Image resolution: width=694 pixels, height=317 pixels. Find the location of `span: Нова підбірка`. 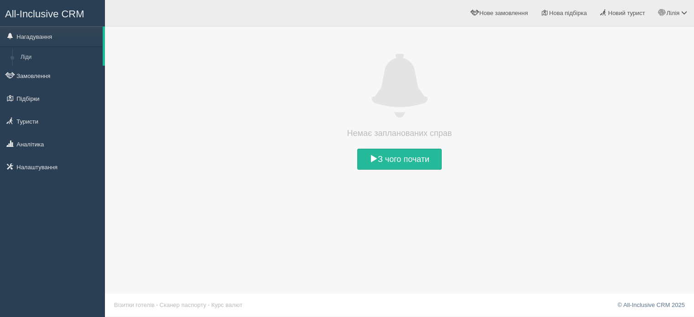

span: Нова підбірка is located at coordinates (568, 13).